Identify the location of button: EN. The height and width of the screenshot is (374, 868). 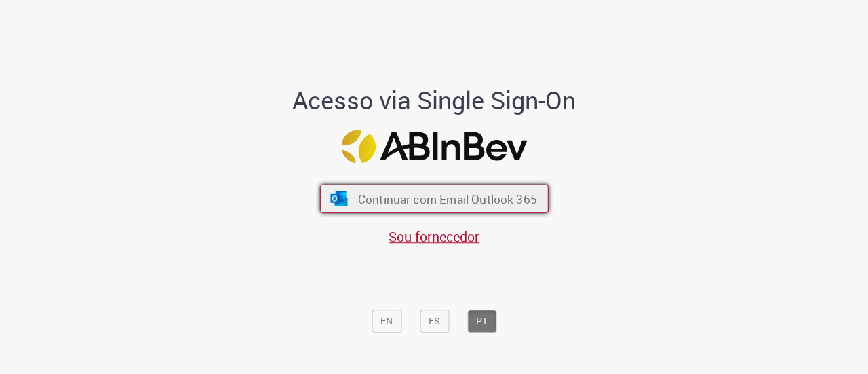
(387, 320).